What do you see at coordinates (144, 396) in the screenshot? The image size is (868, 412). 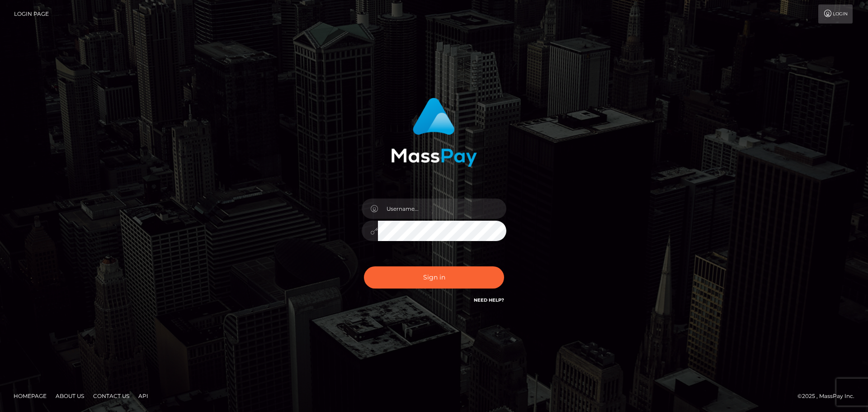 I see `a: API` at bounding box center [144, 396].